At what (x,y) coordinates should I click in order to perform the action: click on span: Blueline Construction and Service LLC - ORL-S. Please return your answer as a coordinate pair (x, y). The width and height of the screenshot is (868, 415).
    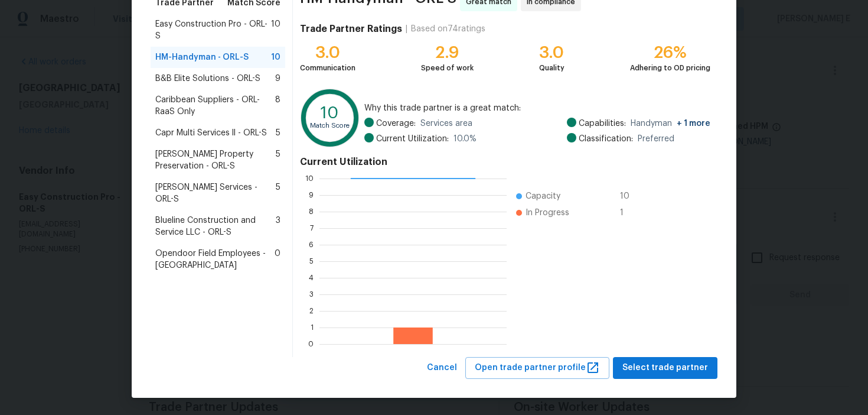
    Looking at the image, I should click on (216, 227).